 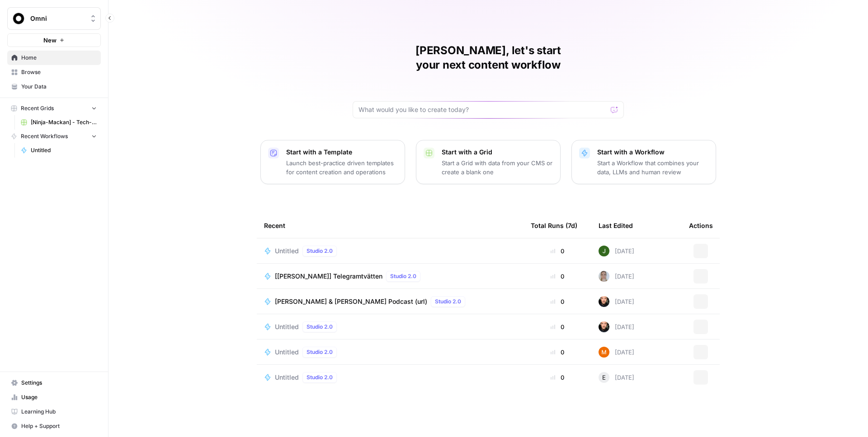 What do you see at coordinates (342, 168) in the screenshot?
I see `p: Launch best-practice driven templates for content creation and operations` at bounding box center [342, 168].